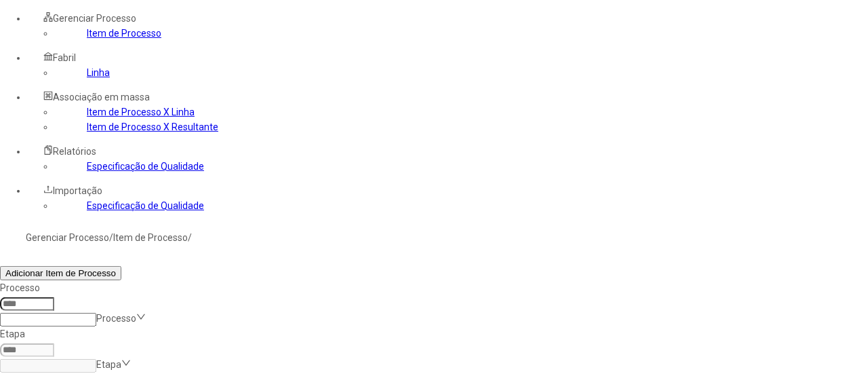 The image size is (863, 374). What do you see at coordinates (60, 273) in the screenshot?
I see `span: Adicionar Item de Processo` at bounding box center [60, 273].